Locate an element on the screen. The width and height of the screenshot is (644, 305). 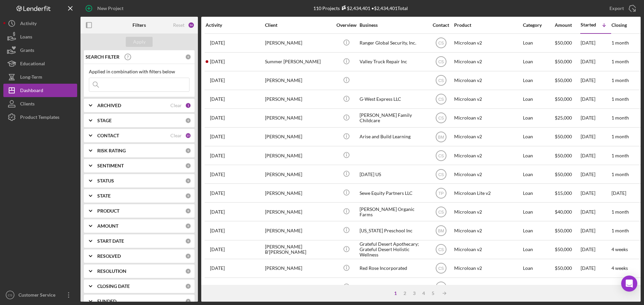
a: Long-Term is located at coordinates (40, 77).